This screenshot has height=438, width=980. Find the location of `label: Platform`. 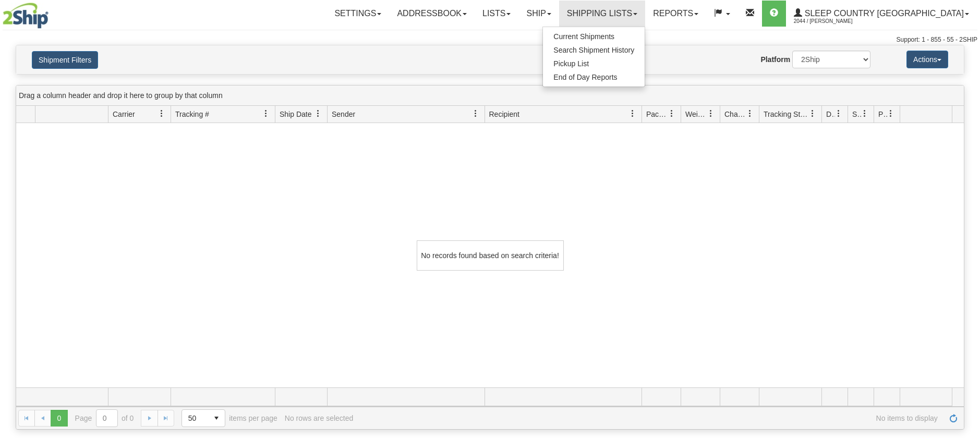

label: Platform is located at coordinates (775, 60).